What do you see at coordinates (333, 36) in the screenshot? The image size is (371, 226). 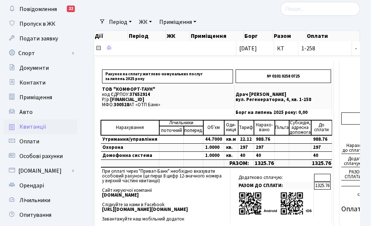 I see `th: Оплати` at bounding box center [333, 36].